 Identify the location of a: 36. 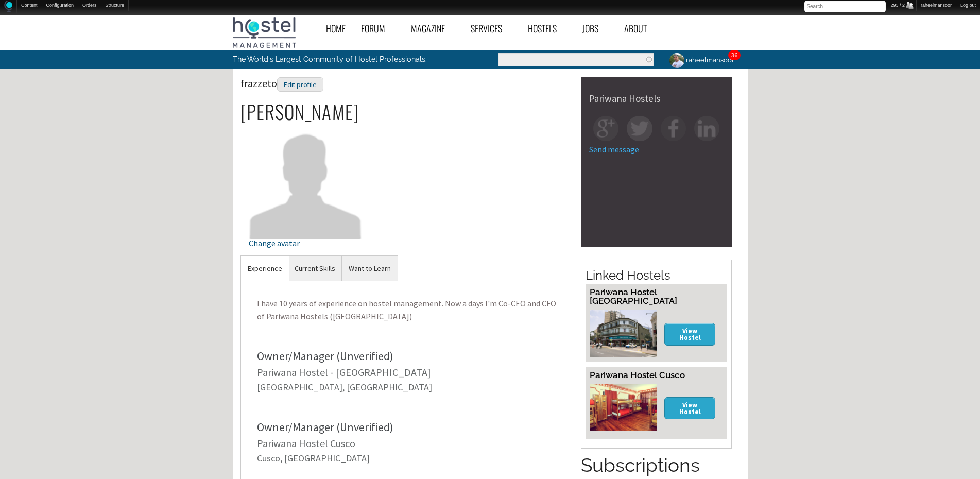
(735, 55).